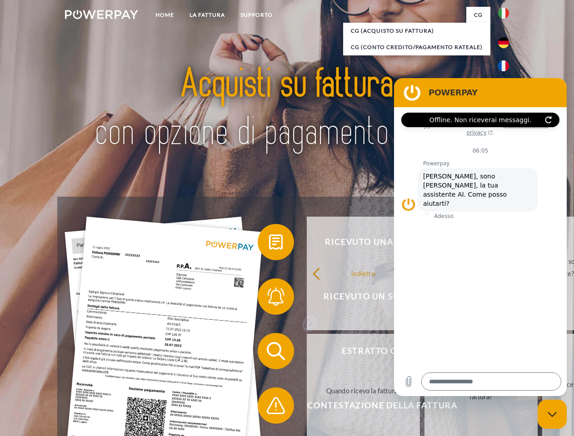 The image size is (574, 436). I want to click on a: Home, so click(164, 15).